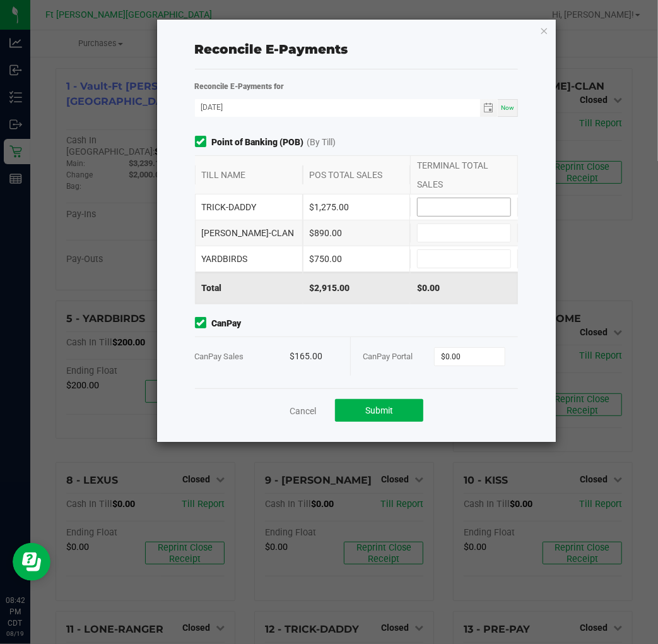 This screenshot has width=658, height=644. I want to click on span: Submit, so click(379, 410).